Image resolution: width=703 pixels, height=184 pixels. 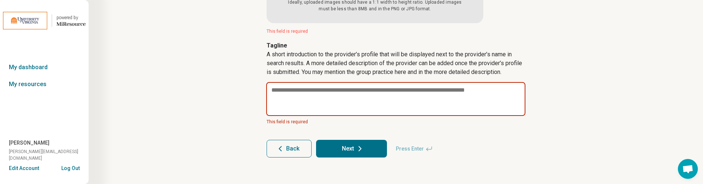 What do you see at coordinates (396, 122) in the screenshot?
I see `p: This field is required` at bounding box center [396, 122].